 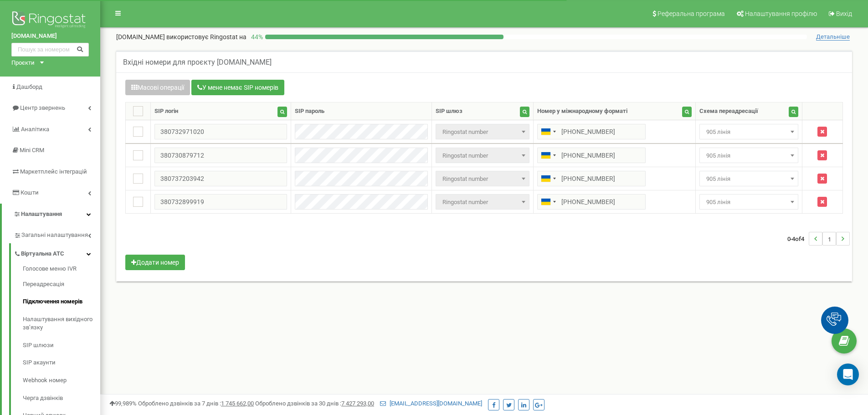 I want to click on button: Масові операції, so click(x=158, y=87).